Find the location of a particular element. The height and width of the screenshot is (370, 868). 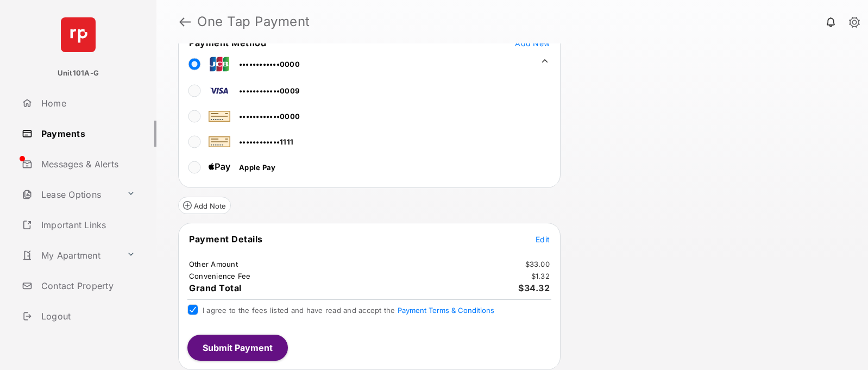

img: svg+xml;base64,PHN2ZyB4bWxucz0iaHR0cDovL3d3dy53My5vcmcvMjAwMC9zdmciIHdpZHRoPSI2NCIgaGVpZ2h0PSI2NC... is located at coordinates (78, 35).